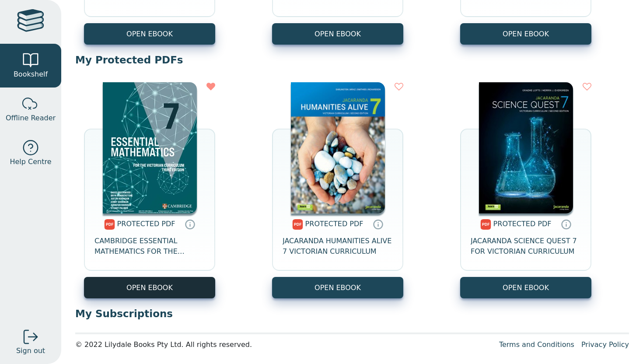 Image resolution: width=643 pixels, height=364 pixels. I want to click on img: 80e2409e-1a35-4241-aab0-f2179ba3c3a7.jpg, so click(526, 148).